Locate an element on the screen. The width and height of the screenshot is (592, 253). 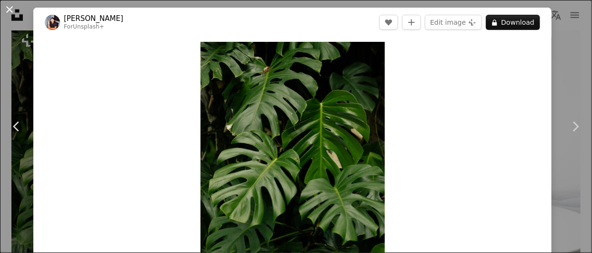
button: Edit image is located at coordinates (453, 22).